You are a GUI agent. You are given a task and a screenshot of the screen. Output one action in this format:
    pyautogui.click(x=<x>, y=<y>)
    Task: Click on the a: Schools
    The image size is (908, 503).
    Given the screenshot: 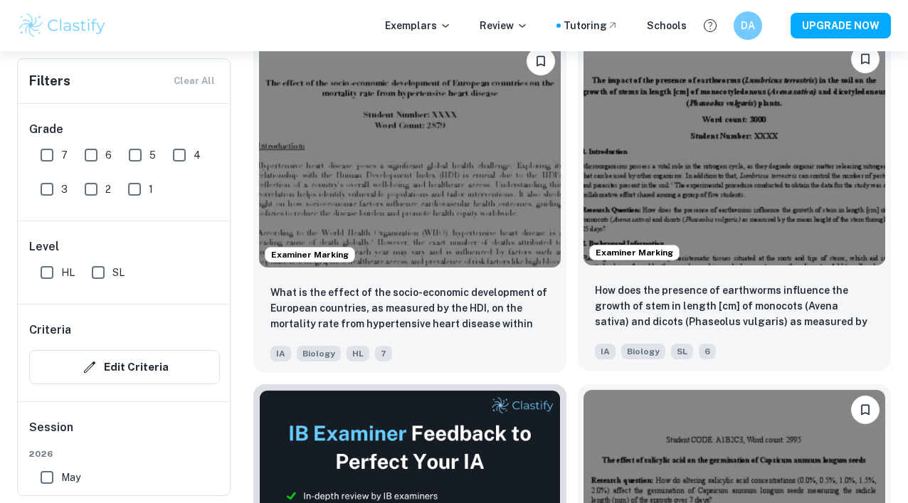 What is the action you would take?
    pyautogui.click(x=667, y=26)
    